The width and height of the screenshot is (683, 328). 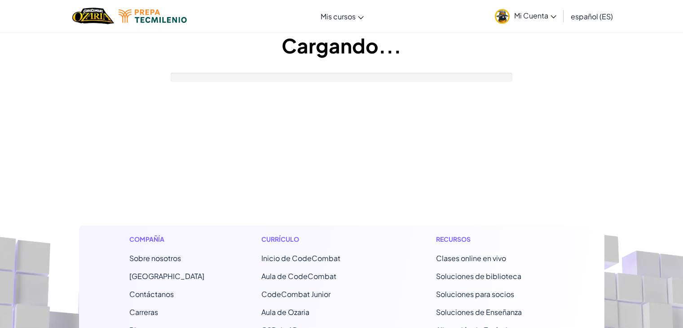 I want to click on a: Aula de Ozaria, so click(x=285, y=312).